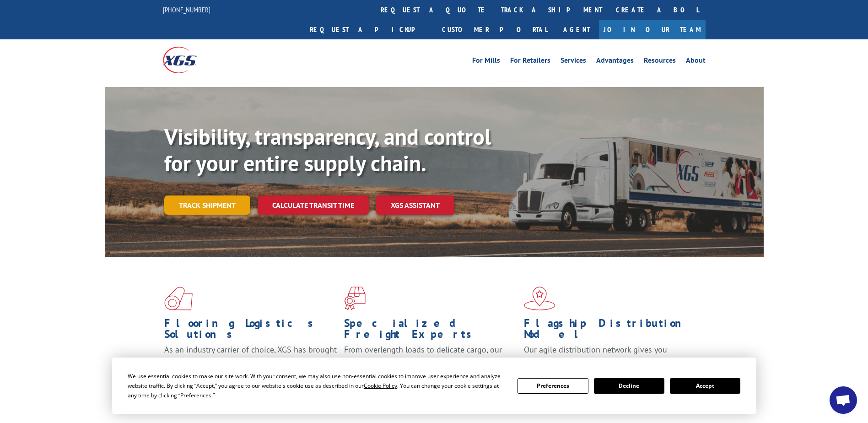 The image size is (868, 423). Describe the element at coordinates (705, 386) in the screenshot. I see `button: Accept` at that location.